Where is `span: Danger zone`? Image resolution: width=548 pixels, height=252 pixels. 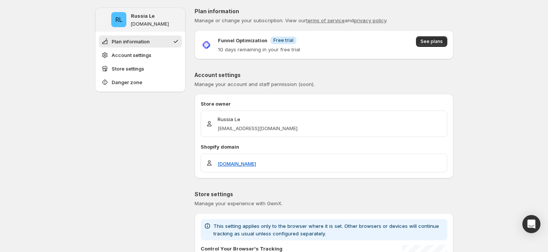
span: Danger zone is located at coordinates (127, 82).